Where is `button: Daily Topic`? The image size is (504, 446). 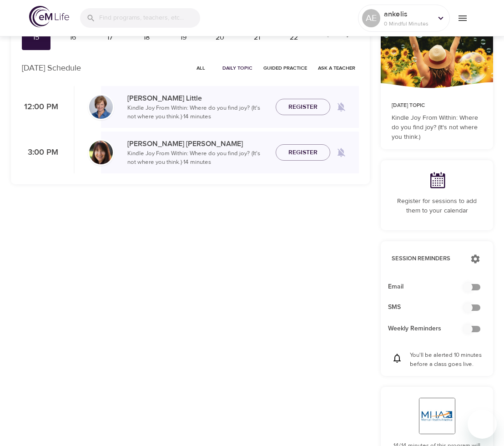
button: Daily Topic is located at coordinates (237, 68).